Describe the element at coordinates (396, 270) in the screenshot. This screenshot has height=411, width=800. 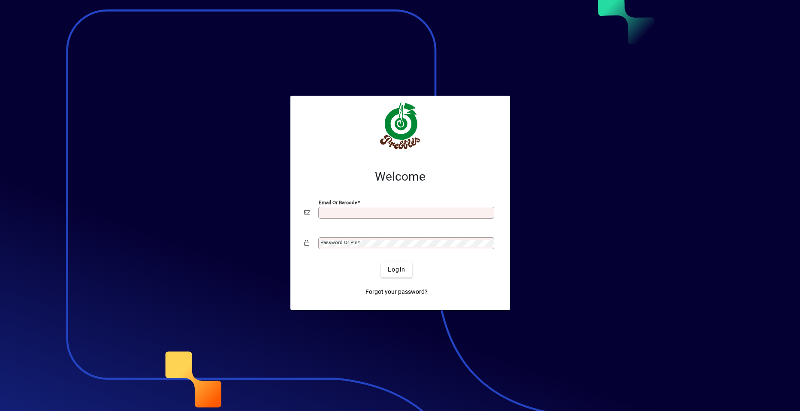
I see `button: Login` at that location.